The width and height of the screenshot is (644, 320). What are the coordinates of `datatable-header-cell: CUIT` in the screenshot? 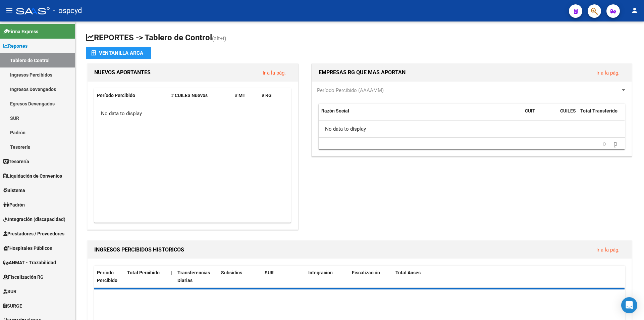 It's located at (540, 115).